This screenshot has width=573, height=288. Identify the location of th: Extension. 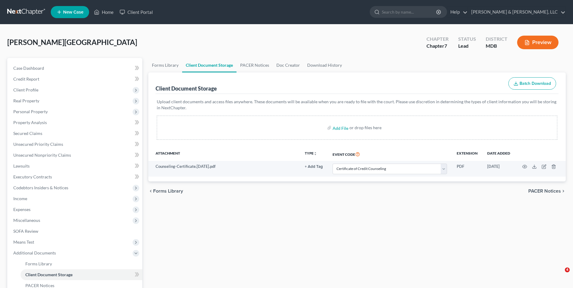
(467, 154).